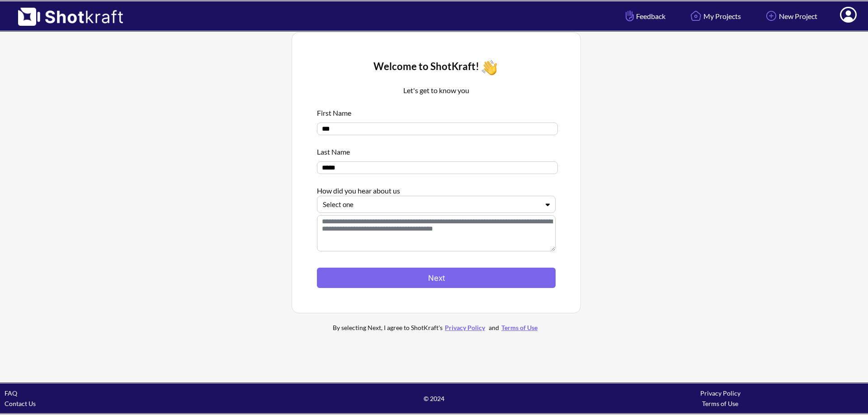 Image resolution: width=868 pixels, height=420 pixels. I want to click on img: Hand Icon, so click(629, 16).